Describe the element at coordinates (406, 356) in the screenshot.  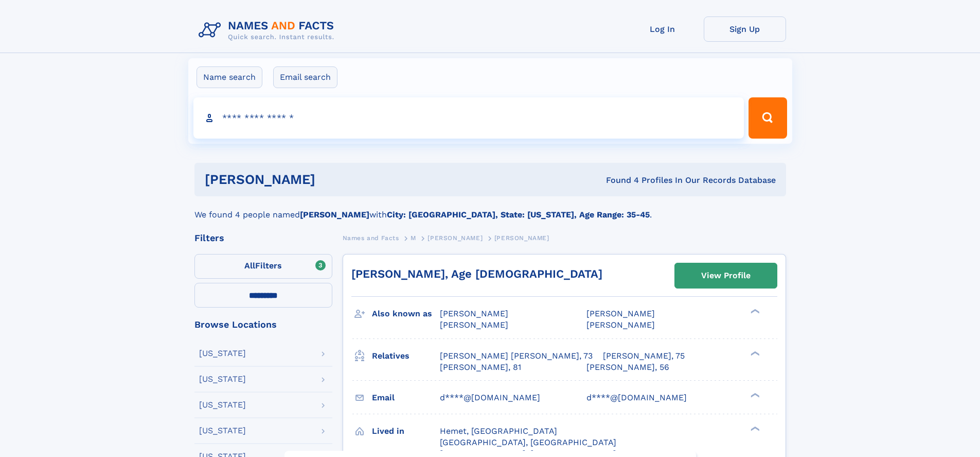
I see `h3: Relatives` at that location.